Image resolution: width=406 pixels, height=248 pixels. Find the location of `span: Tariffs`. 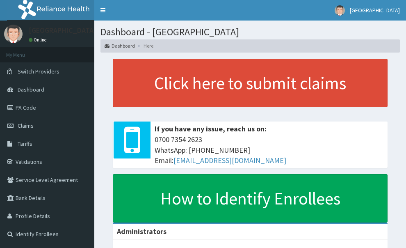

span: Tariffs is located at coordinates (25, 144).